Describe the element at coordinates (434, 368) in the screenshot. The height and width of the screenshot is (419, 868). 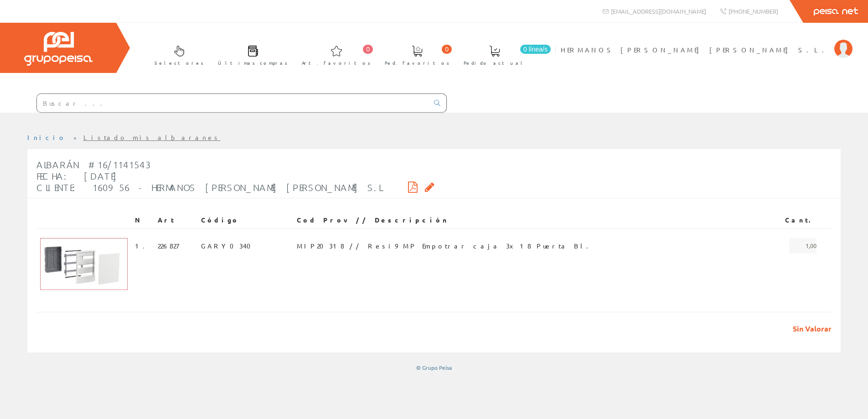
I see `div: © Grupo Peisa` at that location.